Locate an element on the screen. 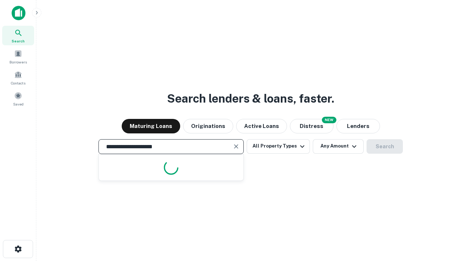 This screenshot has height=261, width=465. div: Chat Widget is located at coordinates (447, 221).